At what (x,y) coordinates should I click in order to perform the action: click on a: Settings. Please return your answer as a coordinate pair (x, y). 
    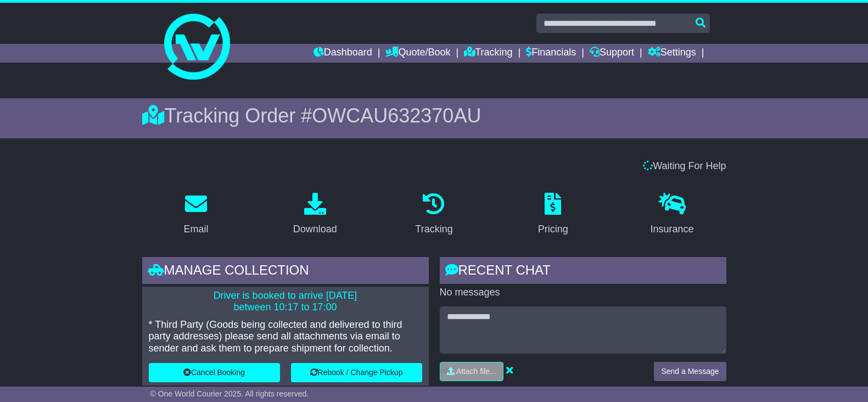
    Looking at the image, I should click on (672, 53).